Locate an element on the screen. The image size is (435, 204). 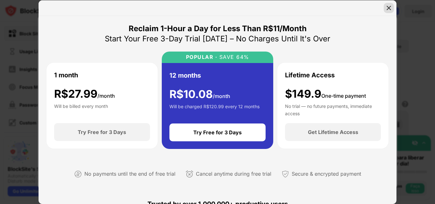
div: No payments until the end of free trial is located at coordinates (130, 174).